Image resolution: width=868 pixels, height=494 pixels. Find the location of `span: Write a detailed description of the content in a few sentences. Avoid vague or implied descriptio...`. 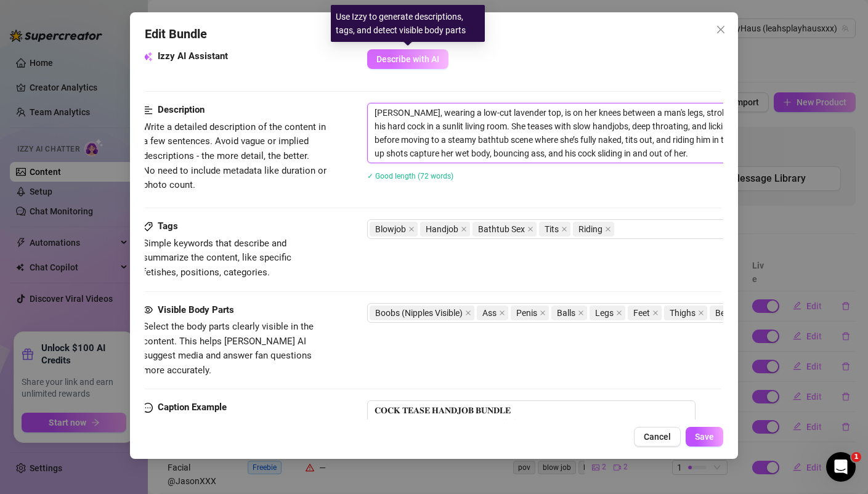

span: Write a detailed description of the content in a few sentences. Avoid vague or implied descriptio... is located at coordinates (235, 156).